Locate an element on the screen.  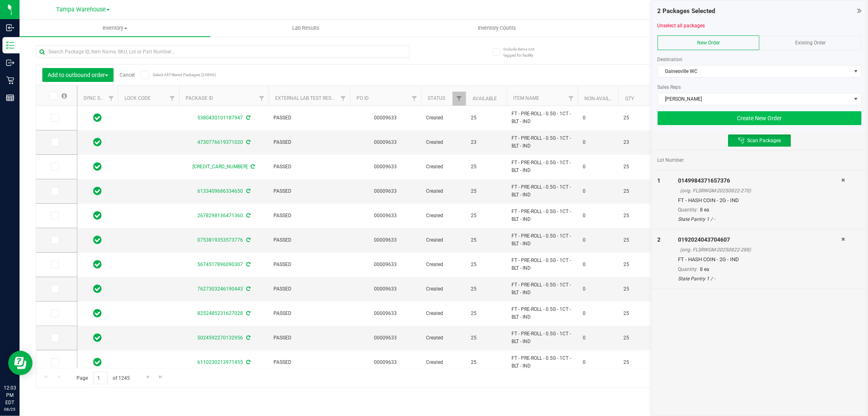
inline-svg: Inbound is located at coordinates (10, 28).